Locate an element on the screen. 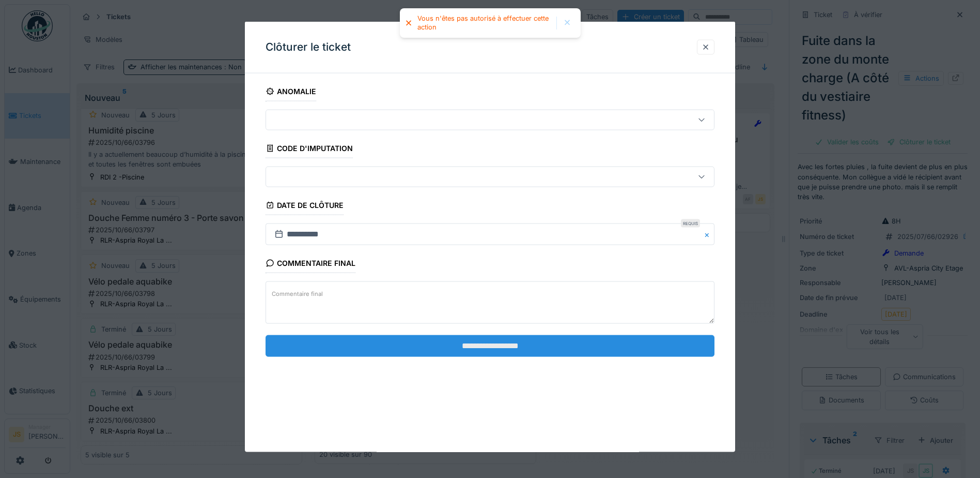 This screenshot has height=478, width=980. div: Vous n'êtes pas autorisé à effectuer cette action is located at coordinates (485, 23).